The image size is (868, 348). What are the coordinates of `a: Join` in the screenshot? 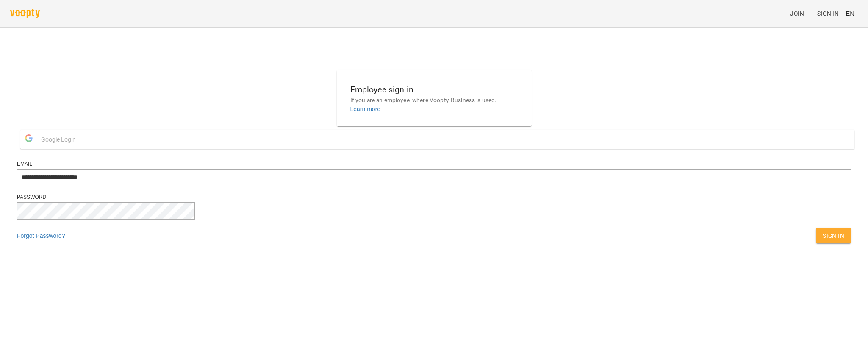 It's located at (800, 14).